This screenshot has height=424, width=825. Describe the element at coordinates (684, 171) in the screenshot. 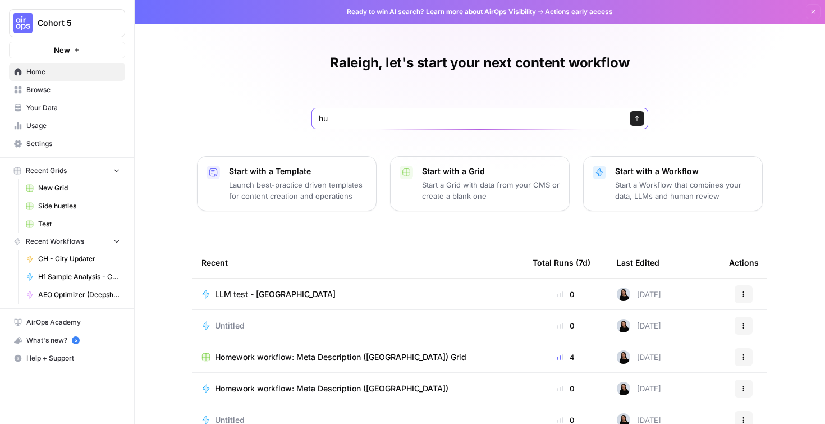

I see `p: Start with a Workflow` at that location.